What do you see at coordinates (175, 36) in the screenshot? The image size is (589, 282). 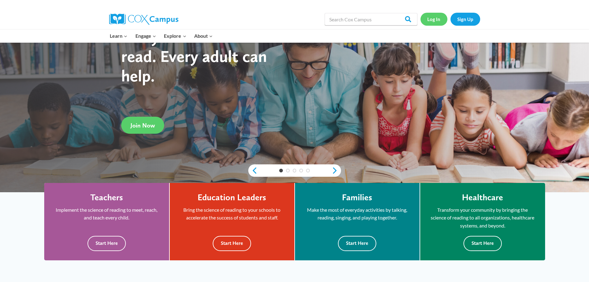 I see `button: Child menu of Explore` at bounding box center [175, 36].